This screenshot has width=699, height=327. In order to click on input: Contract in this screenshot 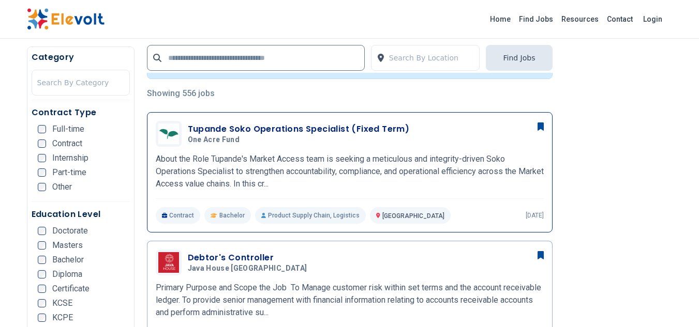, I will do `click(42, 144)`.